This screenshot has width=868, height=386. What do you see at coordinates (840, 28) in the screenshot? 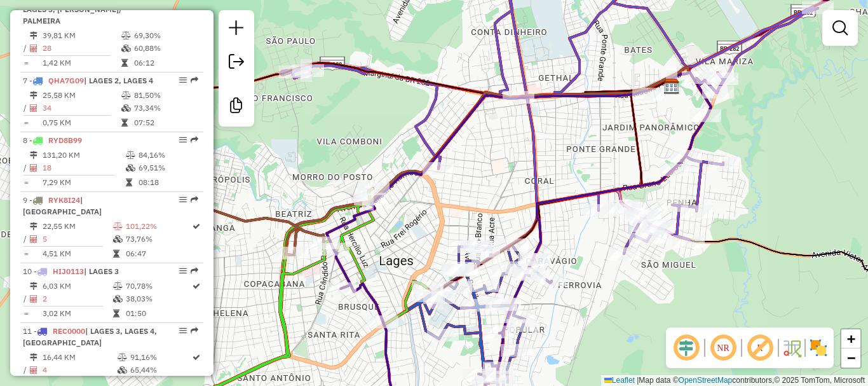
I see `a: Exibir filtros` at bounding box center [840, 28].